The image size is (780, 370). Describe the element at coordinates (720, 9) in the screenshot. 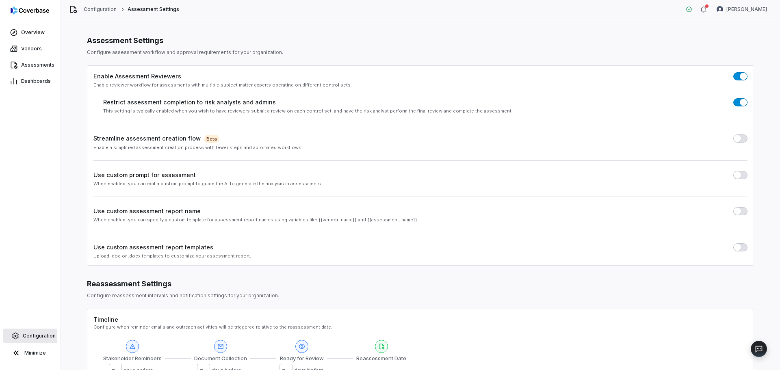

I see `img: Joy VanBuskirk avatar` at that location.